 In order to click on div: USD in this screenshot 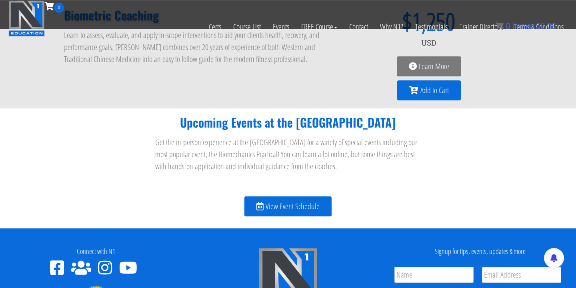, I will do `click(429, 43)`.